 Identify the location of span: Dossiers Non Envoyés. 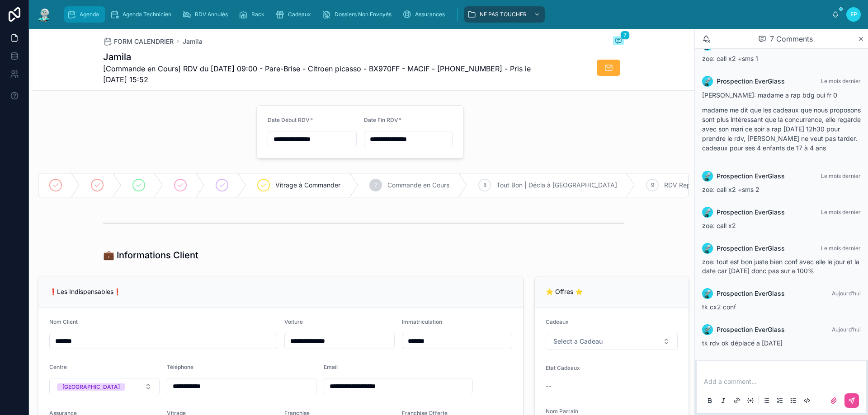
(363, 14).